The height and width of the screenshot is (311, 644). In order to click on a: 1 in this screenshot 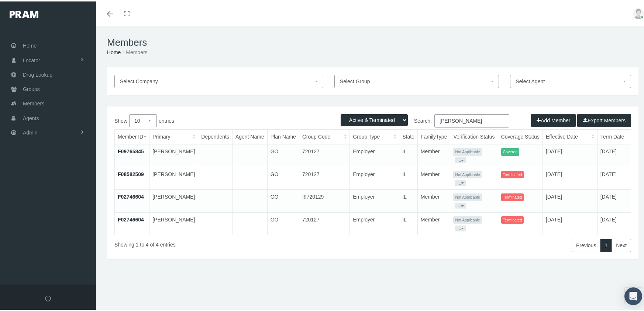, I will do `click(606, 245)`.